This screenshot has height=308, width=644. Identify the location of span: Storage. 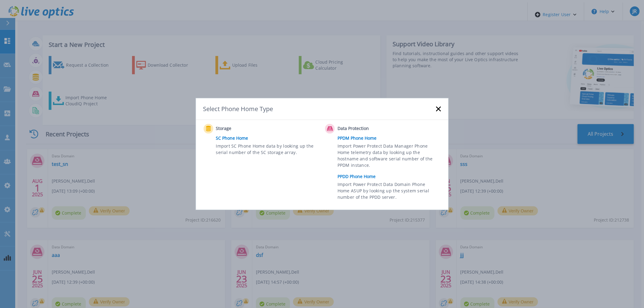
(246, 128).